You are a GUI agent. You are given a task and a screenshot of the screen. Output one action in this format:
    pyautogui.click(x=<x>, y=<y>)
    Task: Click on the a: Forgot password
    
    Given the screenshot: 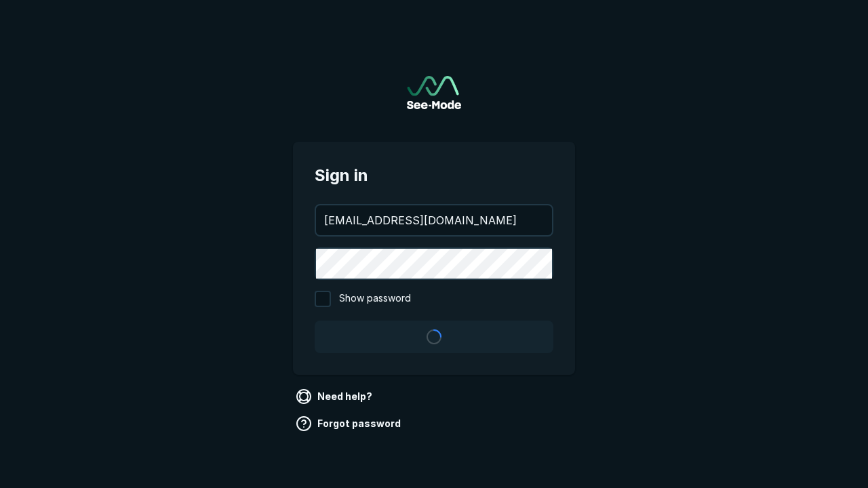 What is the action you would take?
    pyautogui.click(x=349, y=423)
    